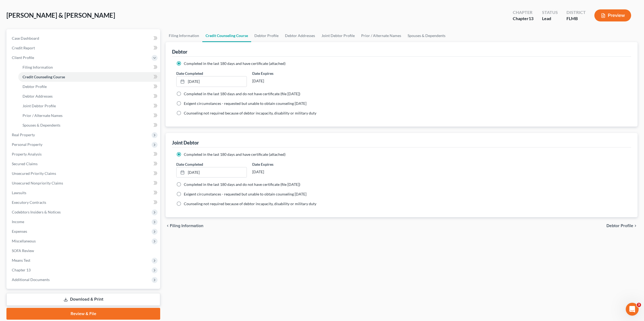 This screenshot has height=321, width=644. Describe the element at coordinates (84, 193) in the screenshot. I see `a: Lawsuits` at that location.